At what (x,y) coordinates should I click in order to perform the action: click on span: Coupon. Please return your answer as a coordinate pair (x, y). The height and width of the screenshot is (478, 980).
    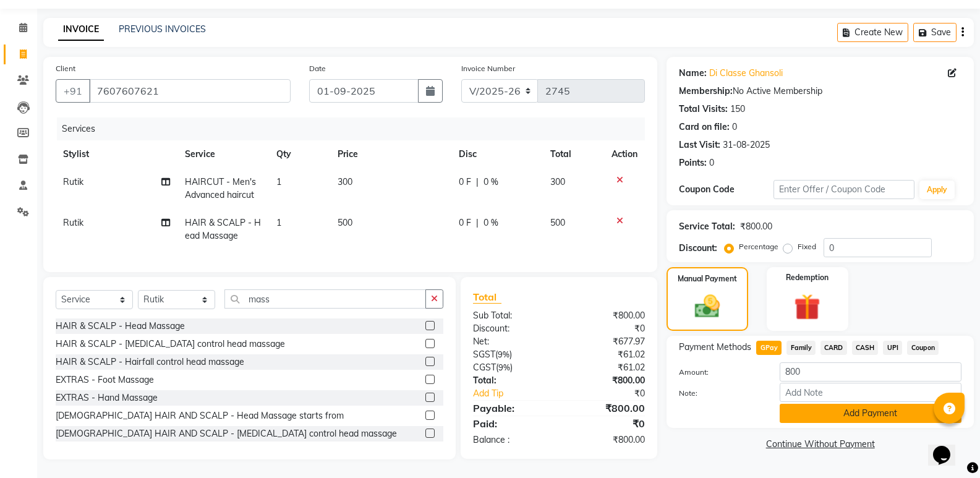
    Looking at the image, I should click on (922, 348).